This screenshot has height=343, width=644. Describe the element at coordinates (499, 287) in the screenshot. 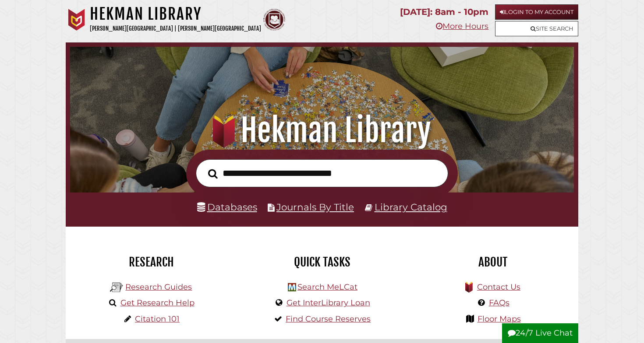

I see `a: Contact Us` at that location.